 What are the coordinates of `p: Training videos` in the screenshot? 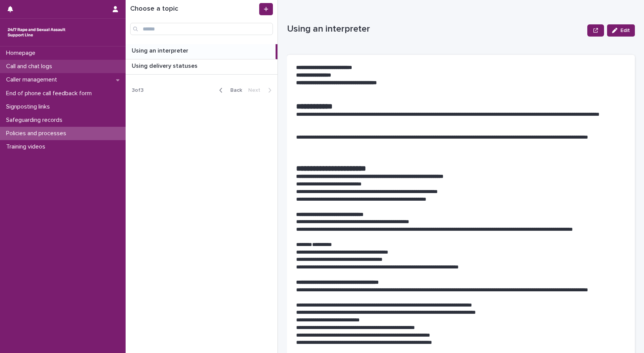 It's located at (27, 147).